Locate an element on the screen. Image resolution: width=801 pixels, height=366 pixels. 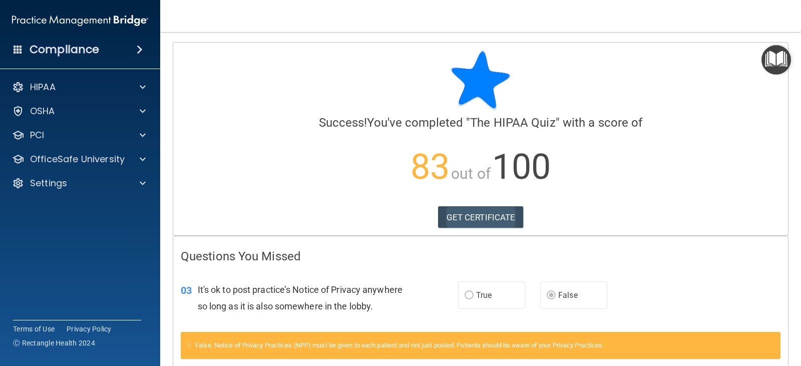
h4: You've completed " " with a score of is located at coordinates (481, 123).